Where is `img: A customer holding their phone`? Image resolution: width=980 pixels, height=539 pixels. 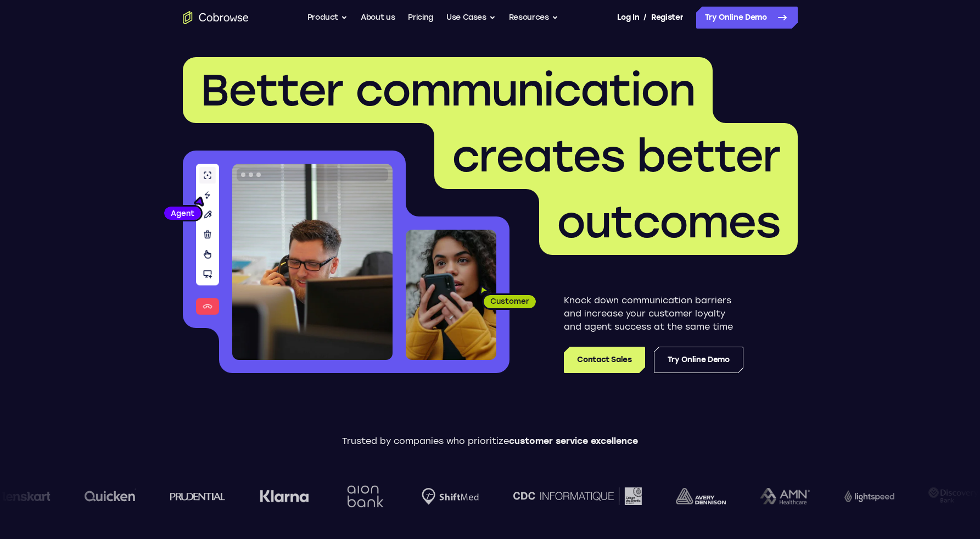 img: A customer holding their phone is located at coordinates (451, 295).